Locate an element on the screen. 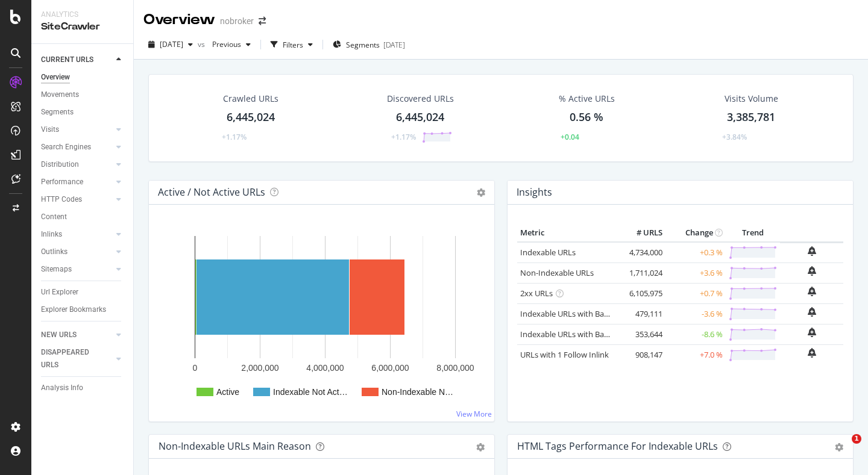 The height and width of the screenshot is (475, 868). td: 479,111 is located at coordinates (641, 314).